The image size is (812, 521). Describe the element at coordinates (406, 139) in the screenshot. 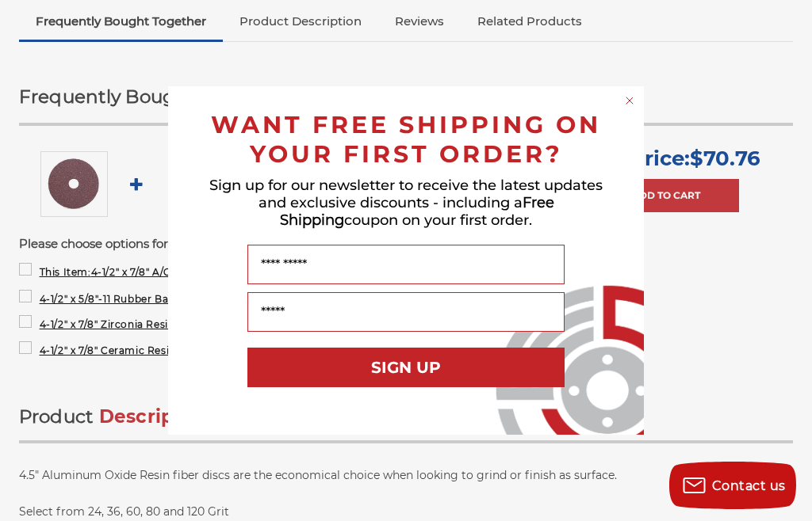

I see `span: WANT FREE SHIPPING ON YOUR FIRST ORDER?` at that location.